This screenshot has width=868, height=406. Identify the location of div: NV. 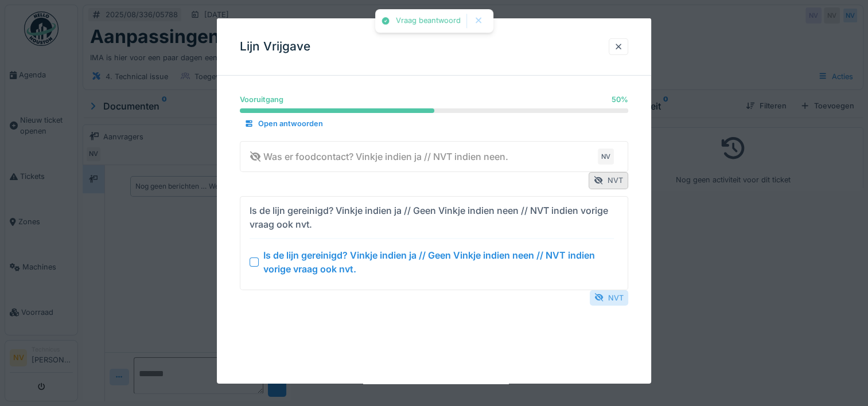
(606, 157).